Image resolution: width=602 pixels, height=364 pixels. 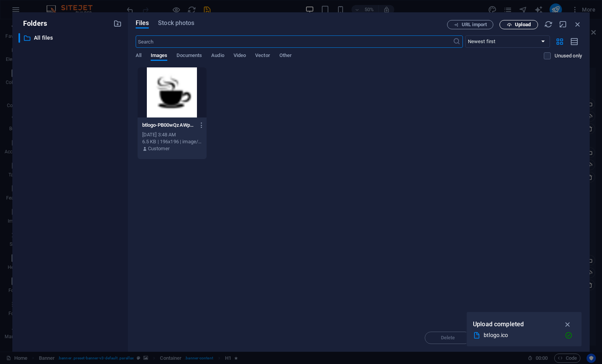 What do you see at coordinates (568, 56) in the screenshot?
I see `p: Displays only files that are not in use on the website. Files added during this session can still...` at bounding box center [568, 56].